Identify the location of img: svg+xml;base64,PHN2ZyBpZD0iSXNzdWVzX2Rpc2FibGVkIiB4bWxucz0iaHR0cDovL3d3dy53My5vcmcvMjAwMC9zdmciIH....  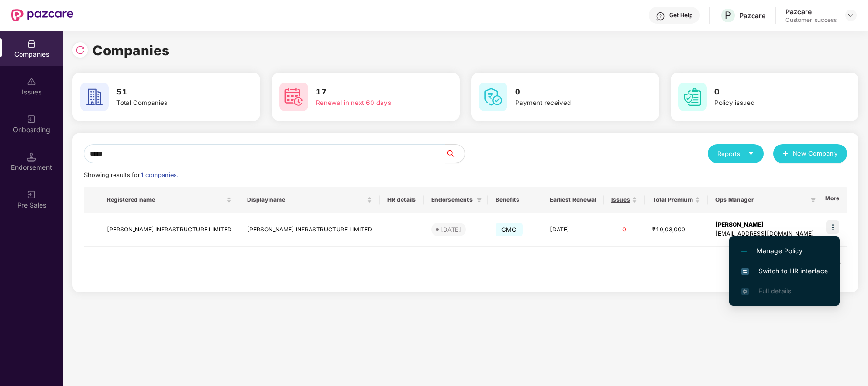
(32, 82).